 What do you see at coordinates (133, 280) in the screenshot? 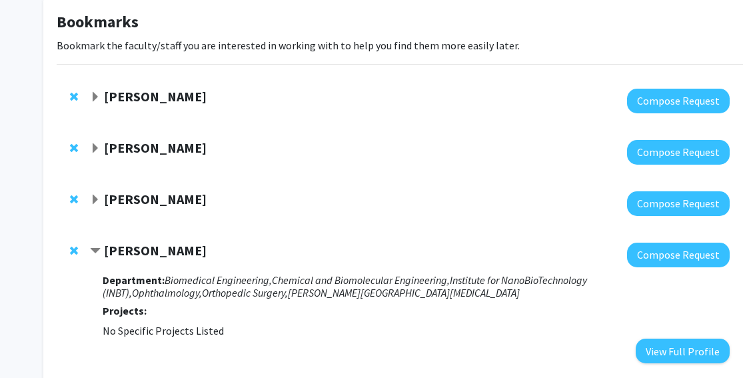
I see `strong: Department:` at bounding box center [133, 280].